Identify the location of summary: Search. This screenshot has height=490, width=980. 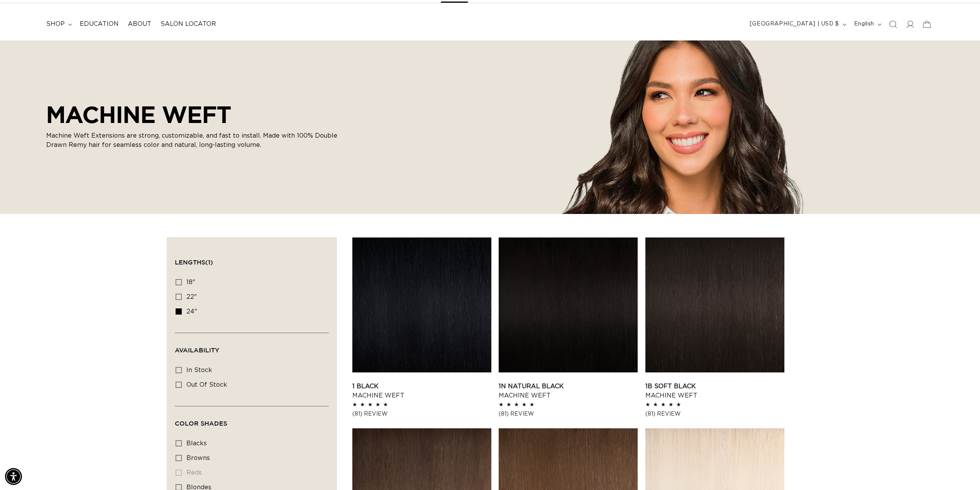
(892, 24).